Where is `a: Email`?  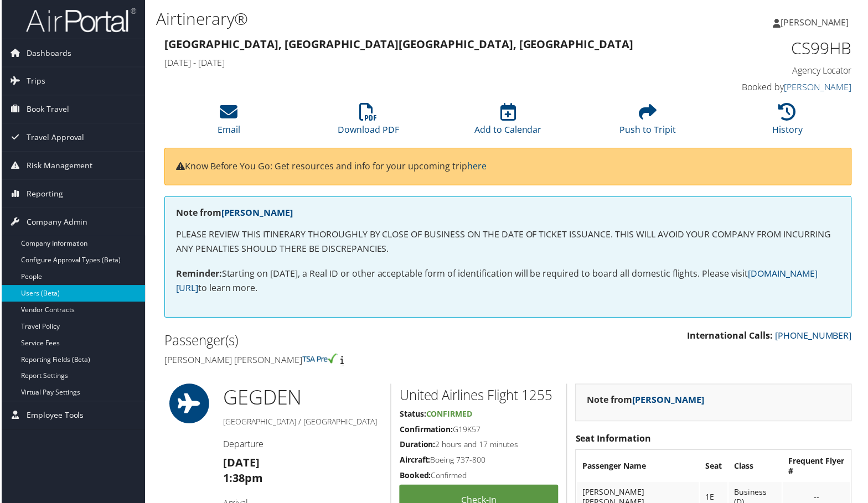
a: Email is located at coordinates (227, 123).